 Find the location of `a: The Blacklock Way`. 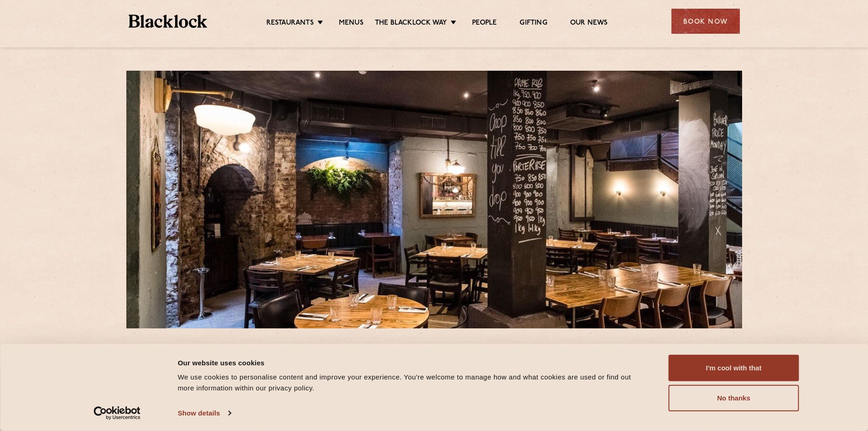

a: The Blacklock Way is located at coordinates (411, 24).